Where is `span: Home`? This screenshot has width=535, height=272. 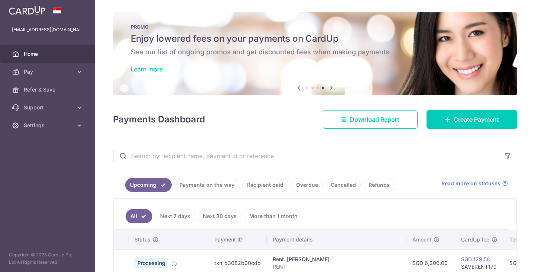 span: Home is located at coordinates (48, 54).